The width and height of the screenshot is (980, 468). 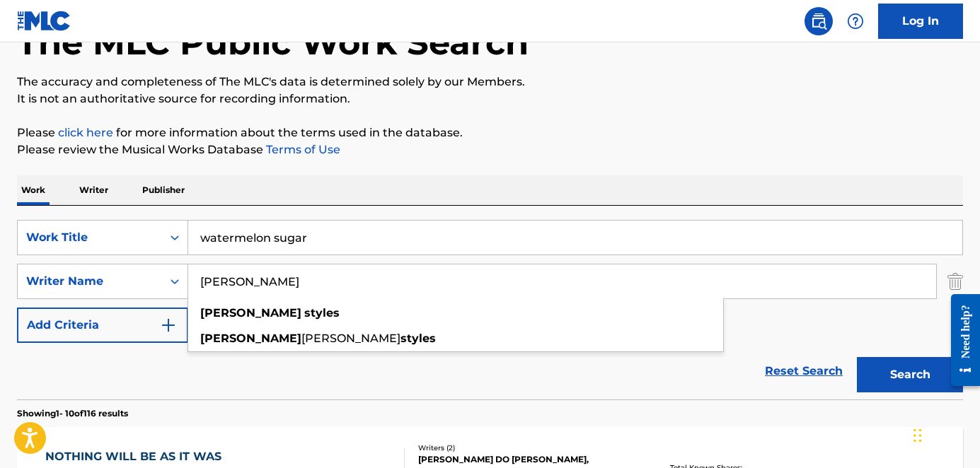 What do you see at coordinates (803, 372) in the screenshot?
I see `a: Reset Search` at bounding box center [803, 372].